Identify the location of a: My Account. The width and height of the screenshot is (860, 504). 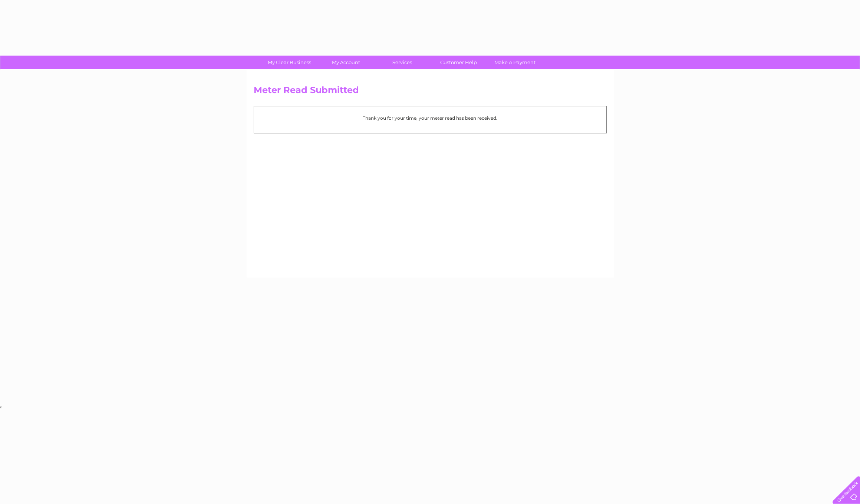
(345, 62).